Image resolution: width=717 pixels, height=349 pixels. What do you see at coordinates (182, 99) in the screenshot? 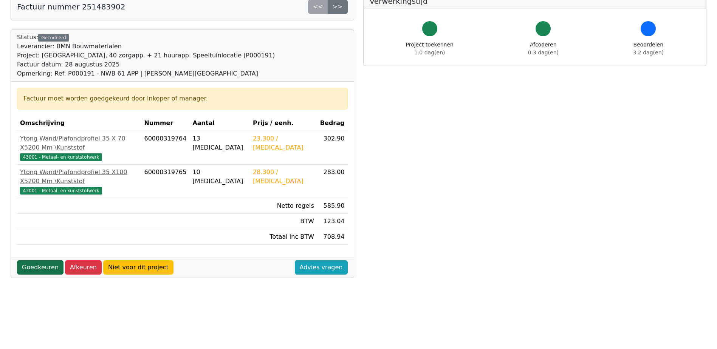
I see `div: Factuur moet worden goedgekeurd door inkoper of manager.` at bounding box center [182, 99].